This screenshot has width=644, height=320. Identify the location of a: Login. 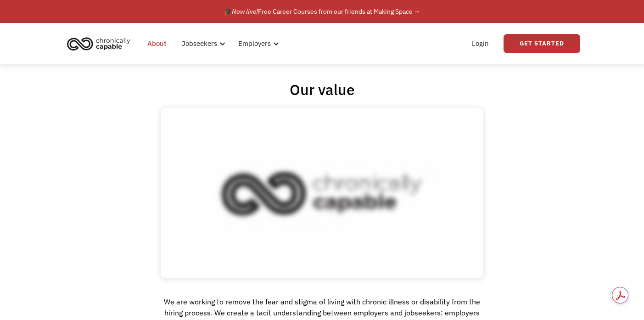
(480, 44).